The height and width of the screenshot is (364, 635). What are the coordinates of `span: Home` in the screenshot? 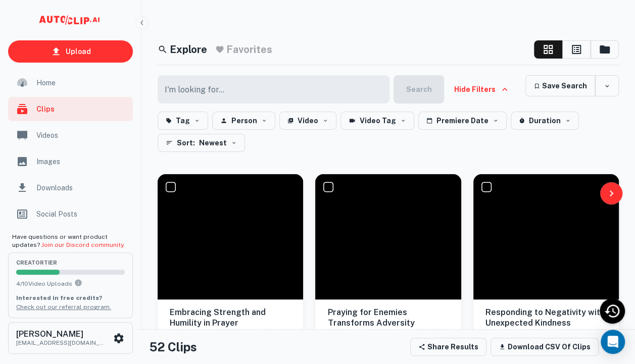 It's located at (82, 82).